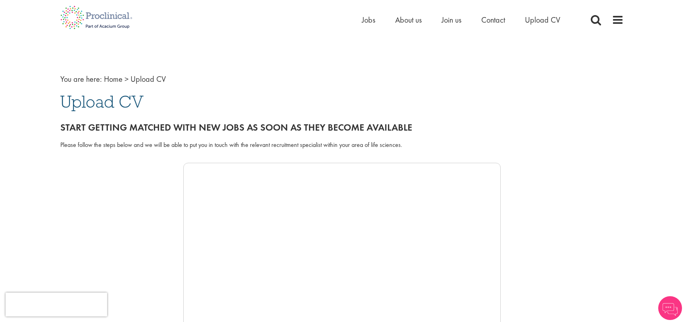 Image resolution: width=684 pixels, height=322 pixels. Describe the element at coordinates (81, 79) in the screenshot. I see `span: You are here:` at that location.